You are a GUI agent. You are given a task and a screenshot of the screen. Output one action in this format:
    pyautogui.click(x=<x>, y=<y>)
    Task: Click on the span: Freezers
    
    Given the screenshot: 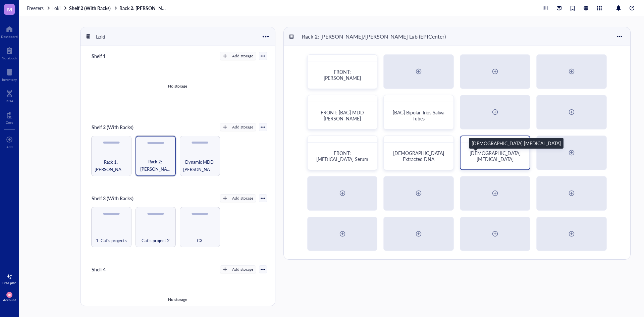 What is the action you would take?
    pyautogui.click(x=35, y=8)
    